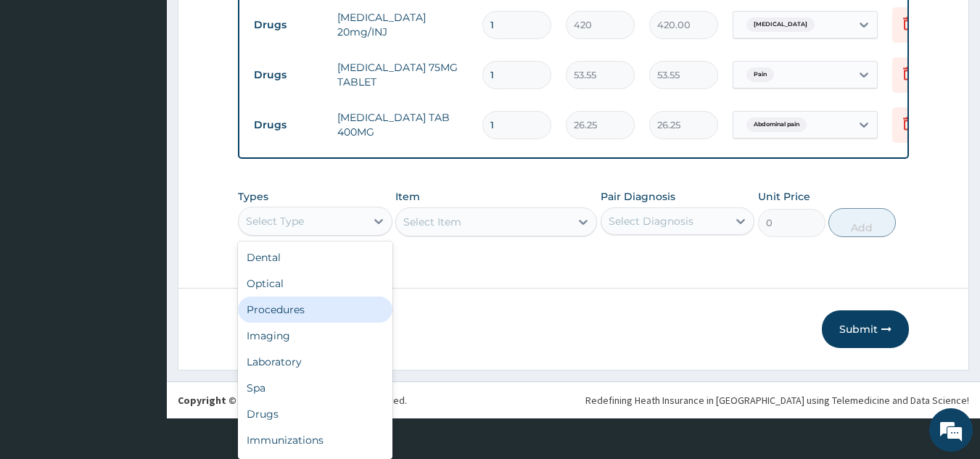 The image size is (980, 459). What do you see at coordinates (760, 75) in the screenshot?
I see `span: Pain` at bounding box center [760, 75].